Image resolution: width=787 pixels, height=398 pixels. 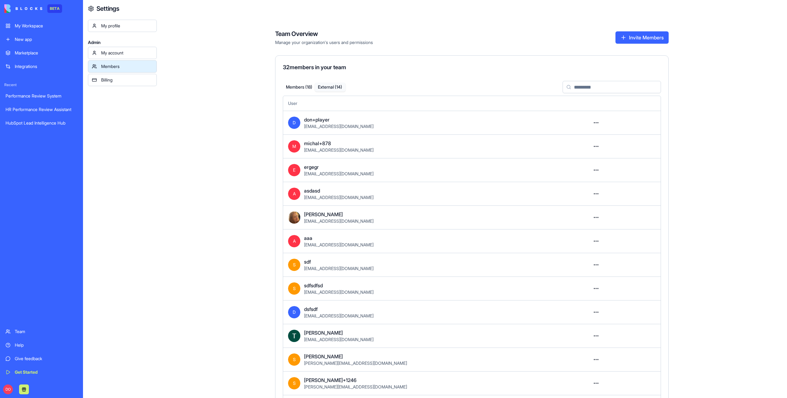 I want to click on a: New app, so click(x=42, y=39).